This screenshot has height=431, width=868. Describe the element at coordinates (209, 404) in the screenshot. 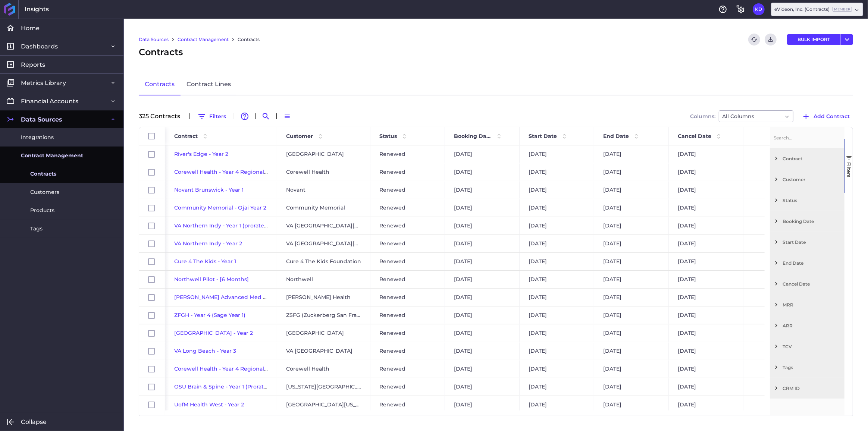

I see `span: UofM Health West - Year 2` at that location.